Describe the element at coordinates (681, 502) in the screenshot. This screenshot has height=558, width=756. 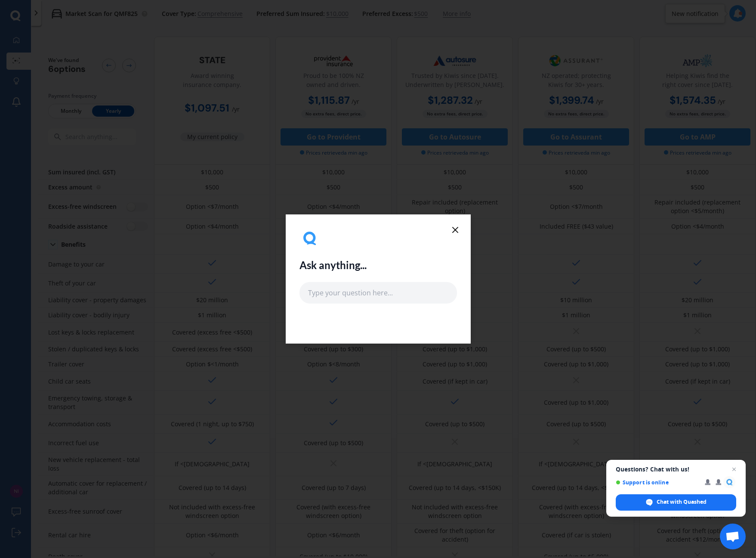
I see `span: Chat with Quashed` at that location.